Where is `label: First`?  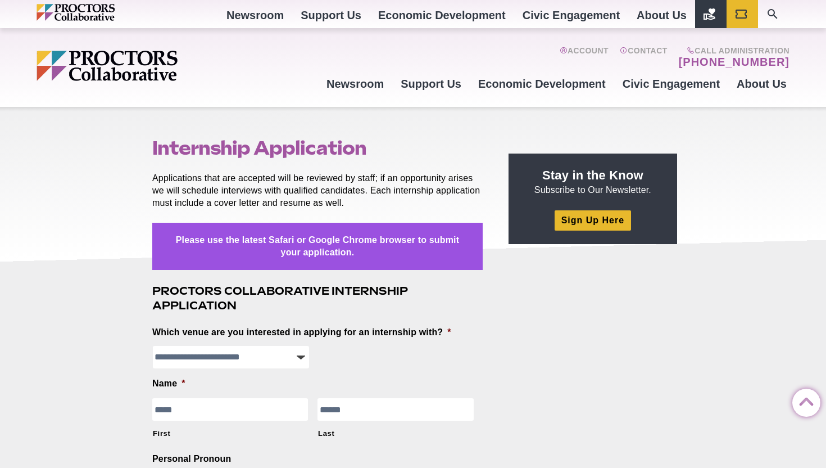 label: First is located at coordinates (230, 433).